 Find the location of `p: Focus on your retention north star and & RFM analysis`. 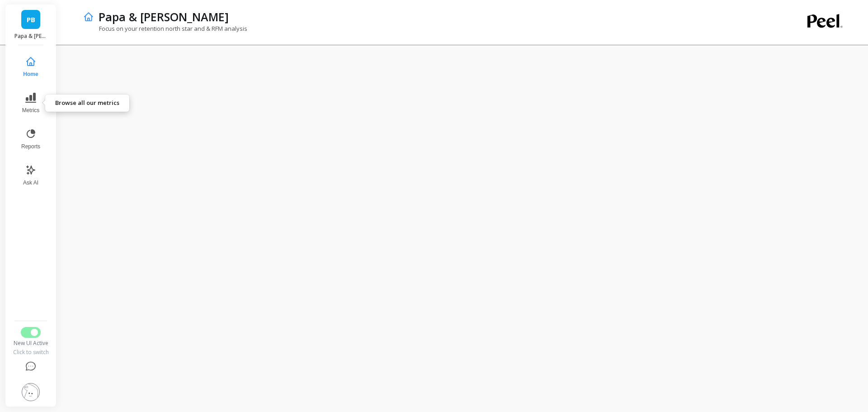

p: Focus on your retention north star and & RFM analysis is located at coordinates (165, 29).